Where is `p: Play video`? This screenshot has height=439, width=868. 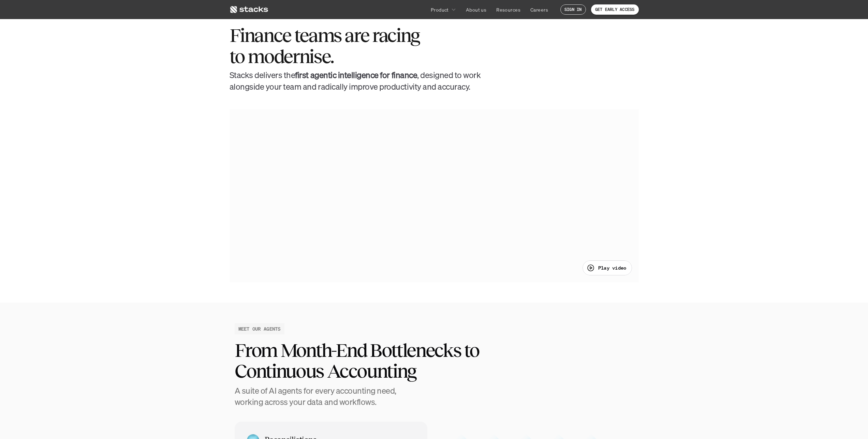 p: Play video is located at coordinates (612, 268).